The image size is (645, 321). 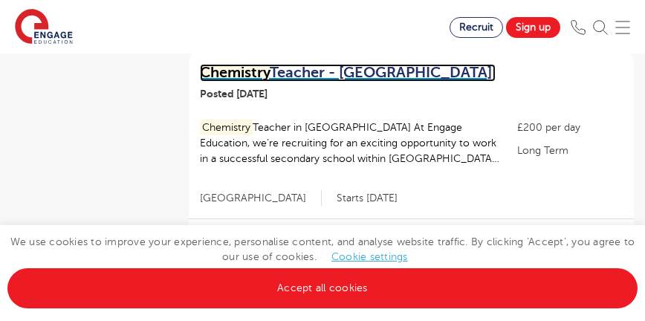 What do you see at coordinates (323, 288) in the screenshot?
I see `a: Accept all cookies` at bounding box center [323, 288].